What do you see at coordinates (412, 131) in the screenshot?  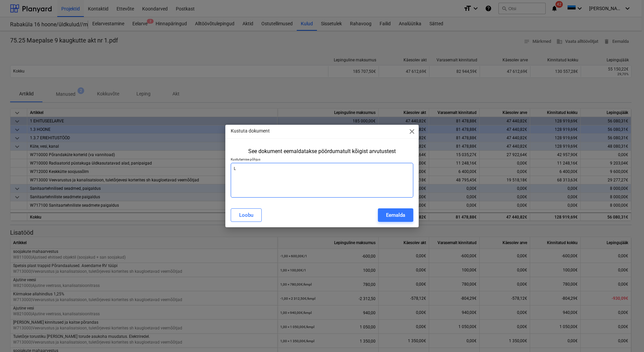 I see `span: close` at bounding box center [412, 131].